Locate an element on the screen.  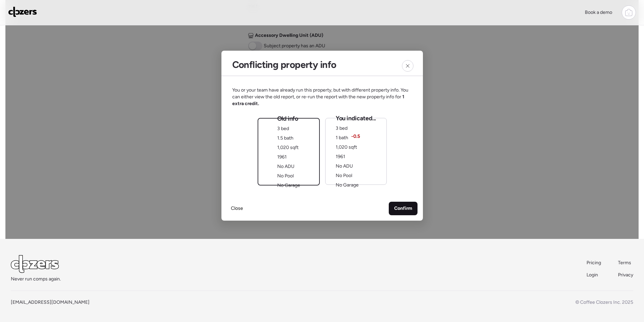
a: Login is located at coordinates (594, 275).